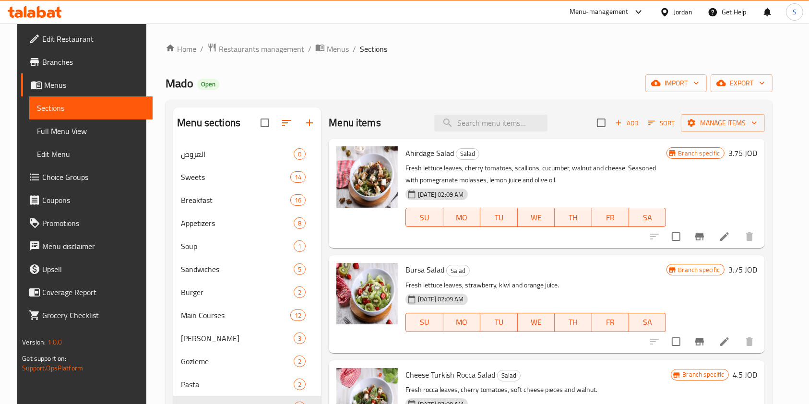 This screenshot has width=809, height=404. What do you see at coordinates (237, 269) in the screenshot?
I see `div: Sandwiches` at bounding box center [237, 269].